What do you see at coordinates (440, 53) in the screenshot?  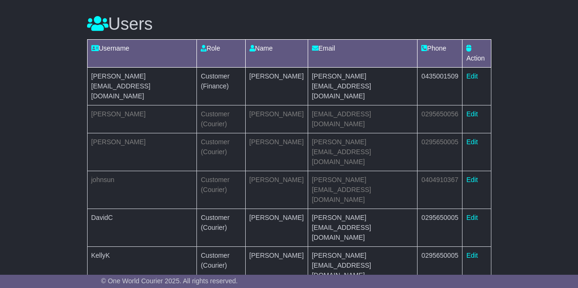 I see `td: Phone` at bounding box center [440, 53].